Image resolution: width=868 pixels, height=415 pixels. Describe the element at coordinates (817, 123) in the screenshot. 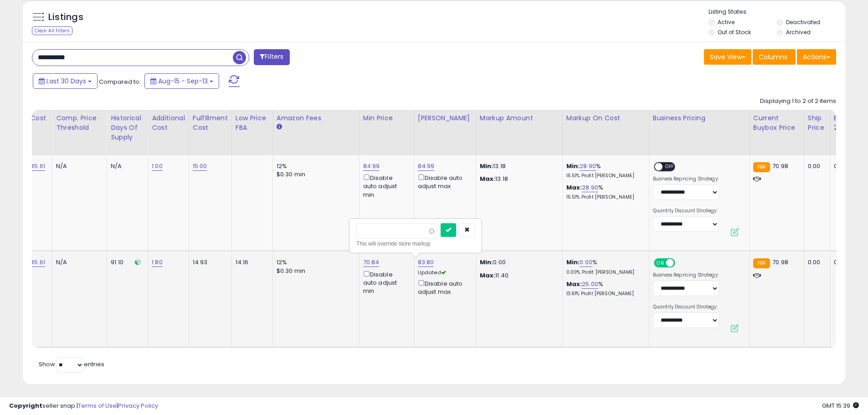

I see `div: Ship Price` at that location.